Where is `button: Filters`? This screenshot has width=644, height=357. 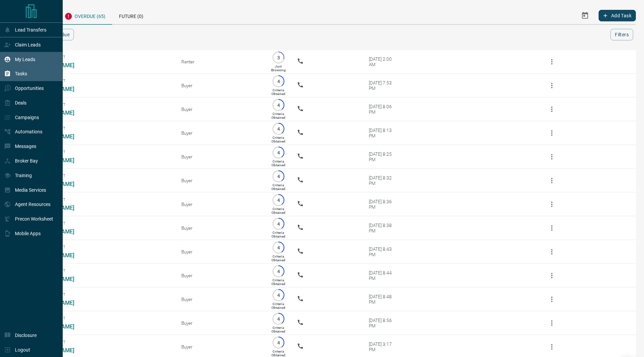 button: Filters is located at coordinates (622, 35).